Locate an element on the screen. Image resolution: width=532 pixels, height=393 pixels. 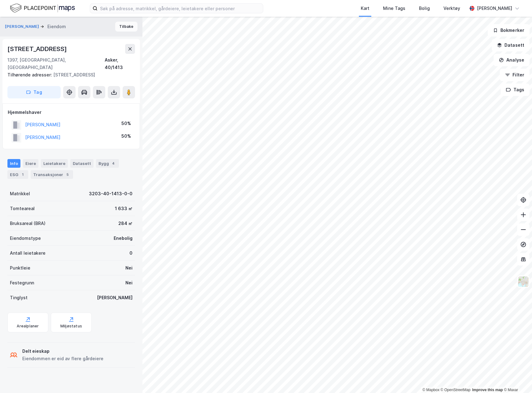
div: Bolig is located at coordinates (424, 8).